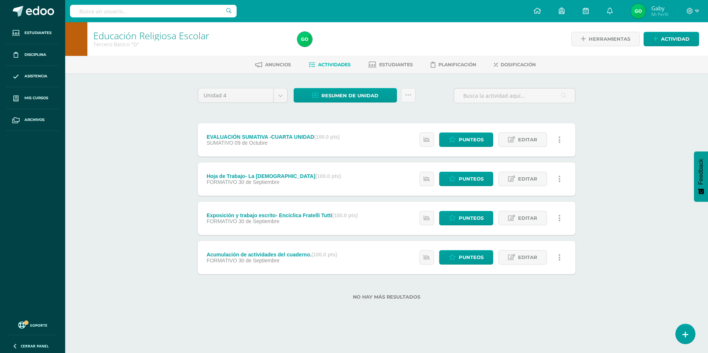  What do you see at coordinates (33, 325) in the screenshot?
I see `a: Soporte` at bounding box center [33, 325].